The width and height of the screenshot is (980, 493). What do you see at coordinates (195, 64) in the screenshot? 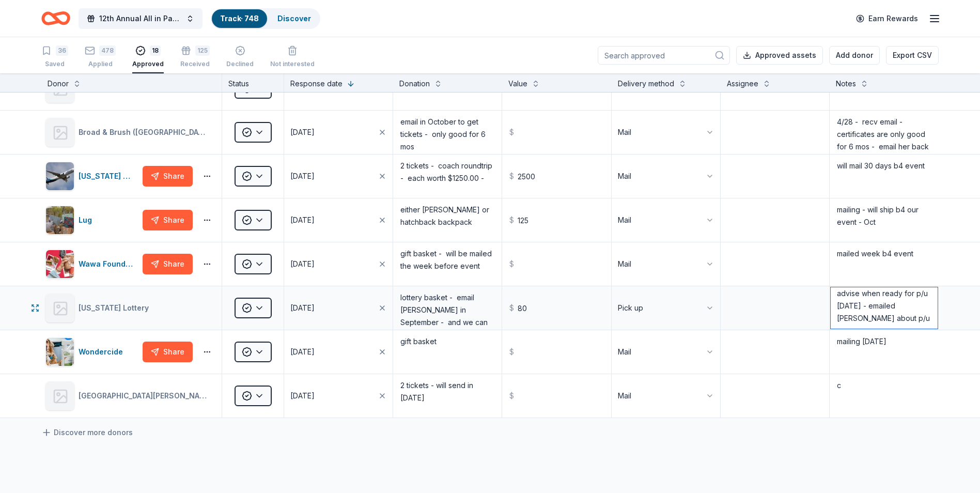
I see `div: Received` at bounding box center [195, 64].